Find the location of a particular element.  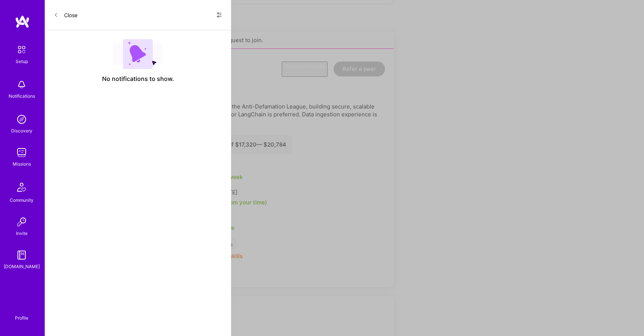

img: discovery is located at coordinates (22, 119).